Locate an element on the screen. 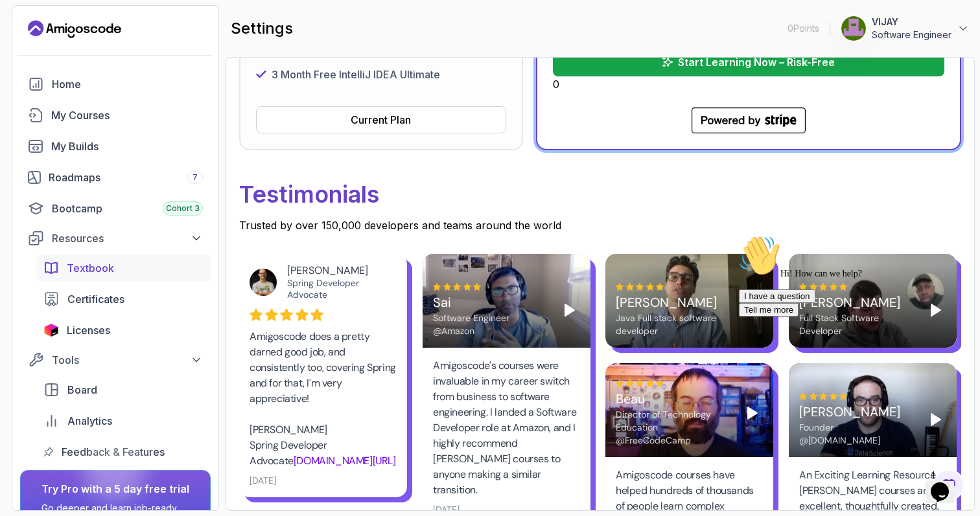  p: VIJAY is located at coordinates (911, 22).